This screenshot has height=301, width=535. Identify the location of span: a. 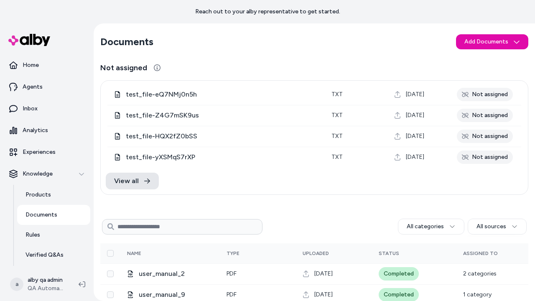
(17, 284).